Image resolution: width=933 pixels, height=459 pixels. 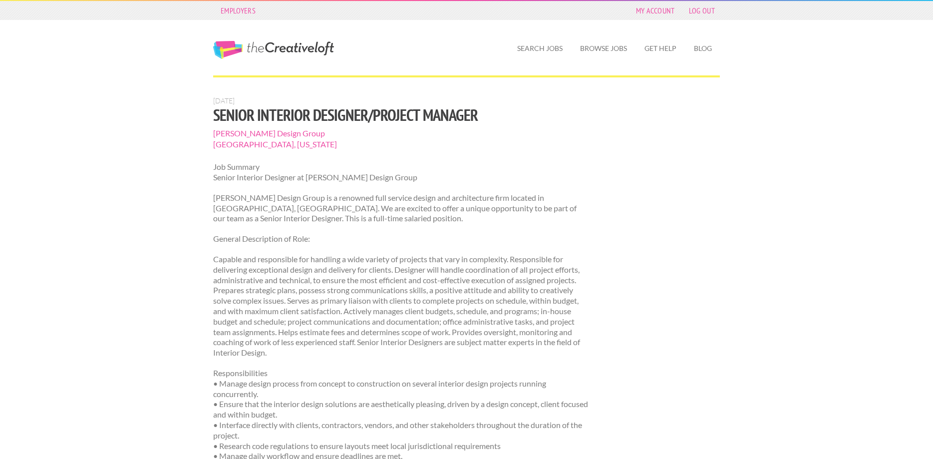 I want to click on p: Capable and responsible for handling a wide variety of projects that vary in complexity. Responsi..., so click(x=401, y=306).